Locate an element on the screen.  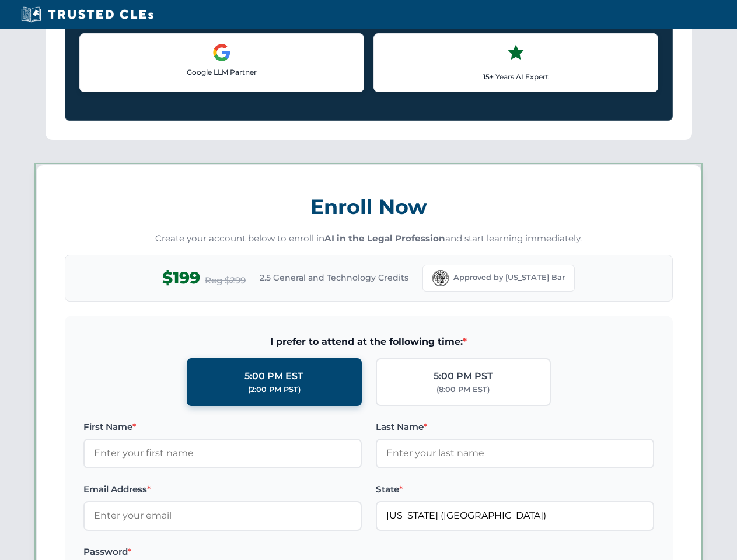
span: 2.5 General and Technology Credits is located at coordinates (334, 278).